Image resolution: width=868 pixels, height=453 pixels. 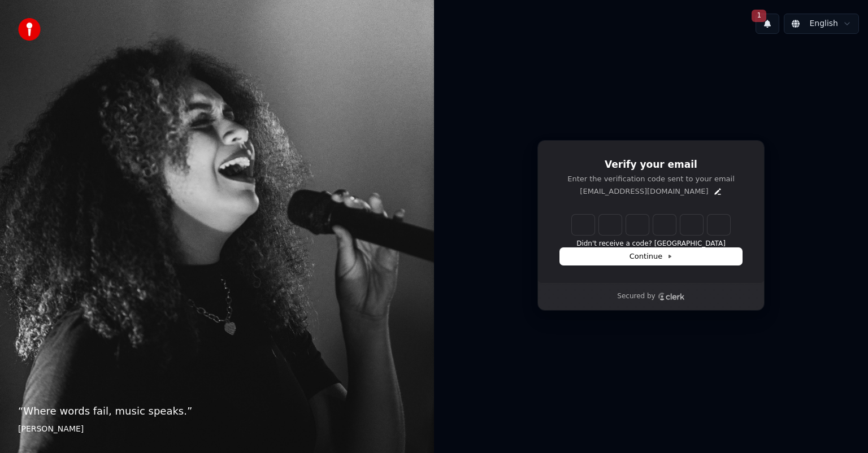 I want to click on span: 1, so click(x=759, y=16).